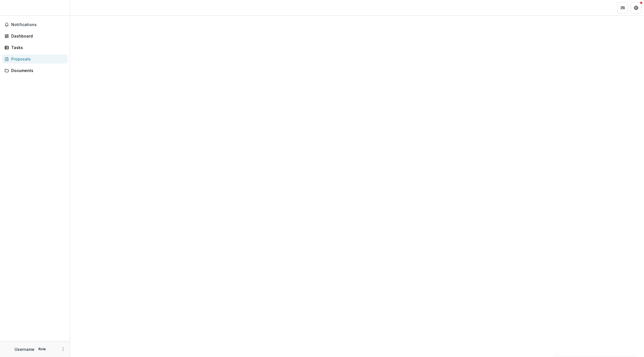 The image size is (644, 357). Describe the element at coordinates (24, 349) in the screenshot. I see `p: Username` at that location.